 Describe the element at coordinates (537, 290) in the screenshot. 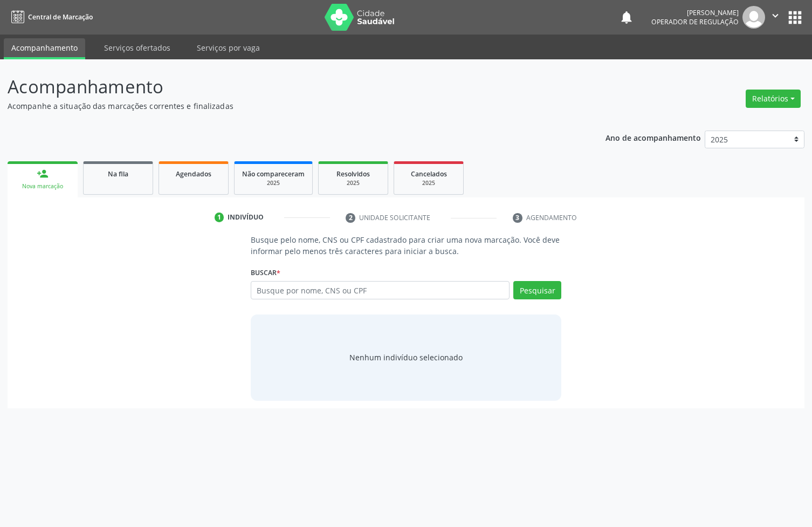

I see `button: Pesquisar` at that location.